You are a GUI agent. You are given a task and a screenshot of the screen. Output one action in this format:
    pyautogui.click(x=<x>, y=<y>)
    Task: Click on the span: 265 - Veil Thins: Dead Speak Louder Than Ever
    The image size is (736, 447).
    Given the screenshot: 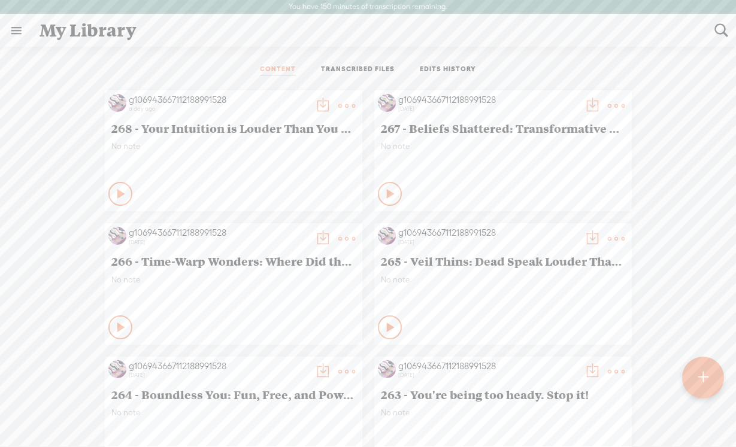 What is the action you would take?
    pyautogui.click(x=503, y=261)
    